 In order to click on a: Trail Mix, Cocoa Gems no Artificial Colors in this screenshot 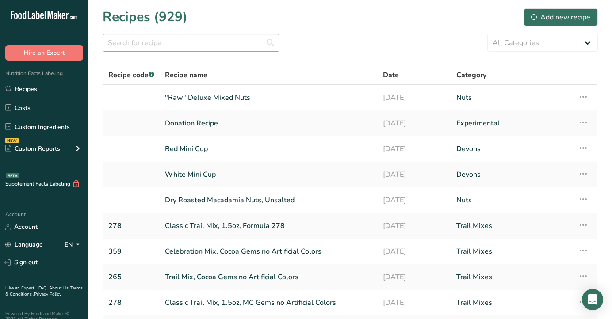, I will do `click(268, 277)`.